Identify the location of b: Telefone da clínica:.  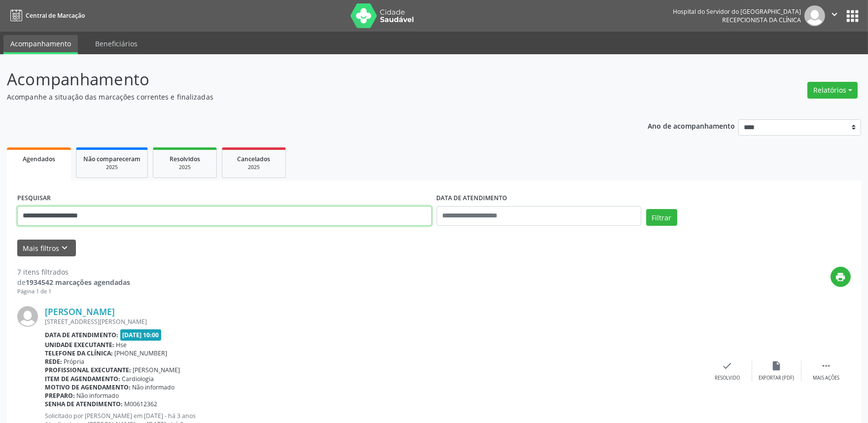
(79, 353).